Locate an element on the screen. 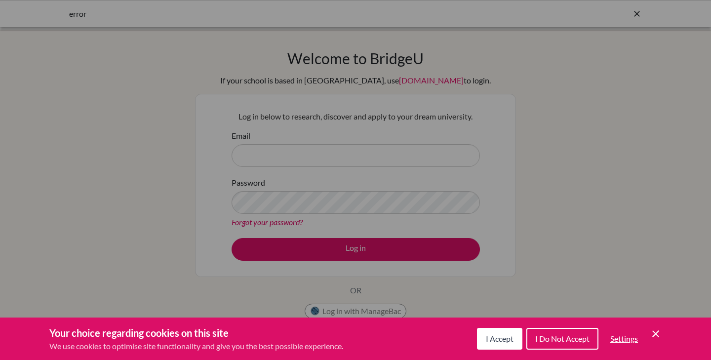 This screenshot has width=711, height=360. p: We use cookies to optimise site functionality and give you the best possible experience. is located at coordinates (196, 346).